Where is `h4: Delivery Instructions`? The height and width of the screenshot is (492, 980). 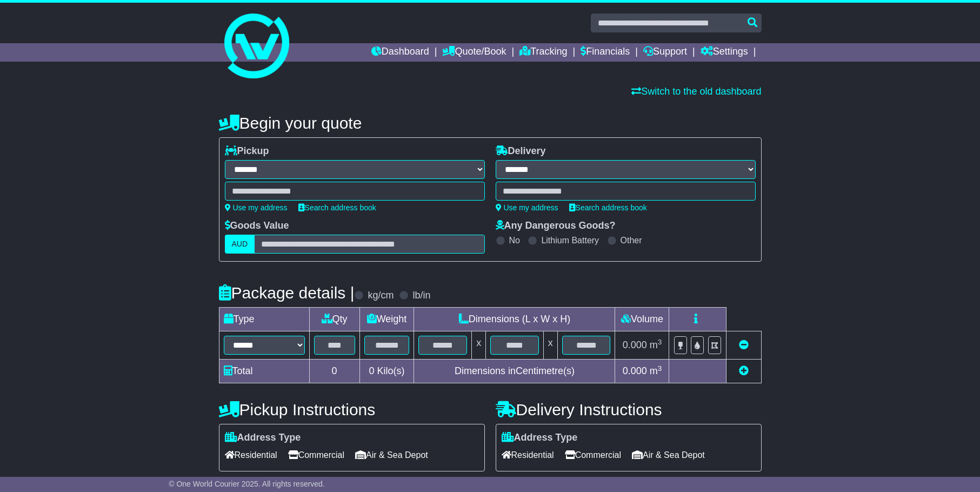
h4: Delivery Instructions is located at coordinates (629, 409).